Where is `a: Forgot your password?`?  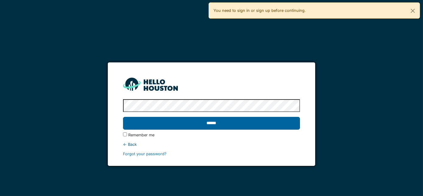
a: Forgot your password? is located at coordinates (145, 154).